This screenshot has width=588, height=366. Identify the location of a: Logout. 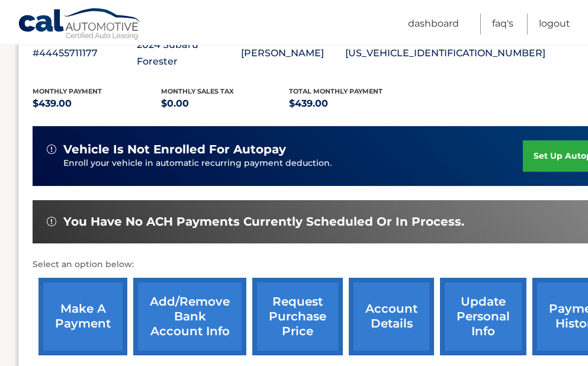
(554, 24).